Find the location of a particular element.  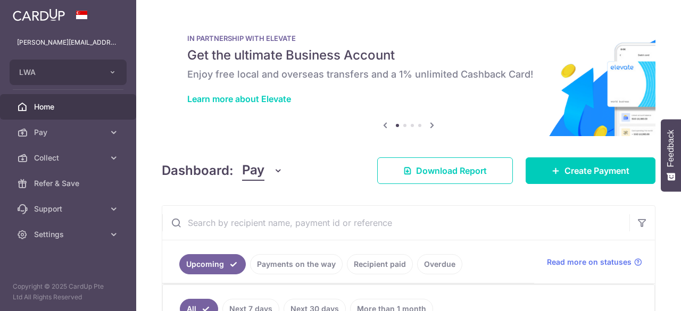

a: Overdue is located at coordinates (440, 265).